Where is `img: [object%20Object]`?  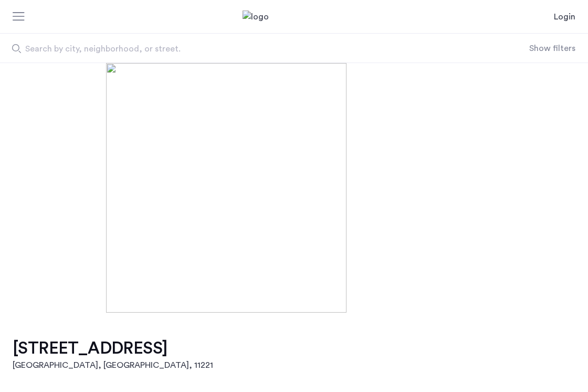 img: [object%20Object] is located at coordinates (294, 188).